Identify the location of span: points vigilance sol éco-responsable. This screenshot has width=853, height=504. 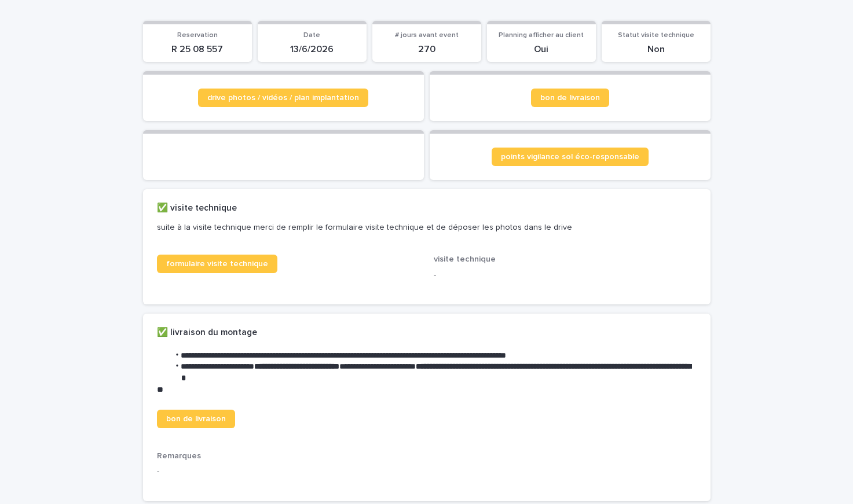
(570, 157).